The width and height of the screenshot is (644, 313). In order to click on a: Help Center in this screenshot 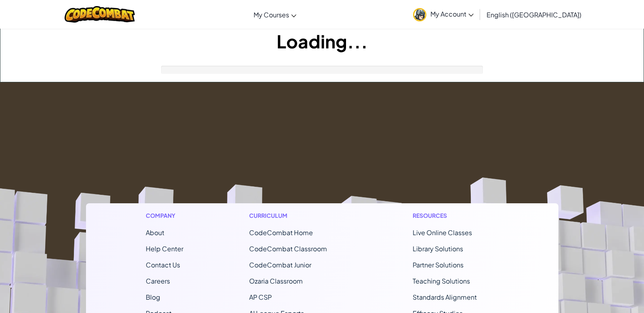, I will do `click(164, 249)`.